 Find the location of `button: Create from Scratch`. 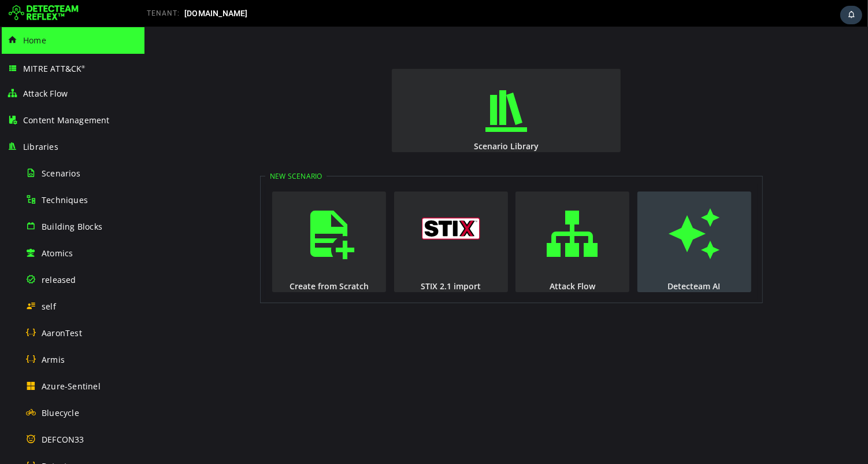

button: Create from Scratch is located at coordinates (185, 215).